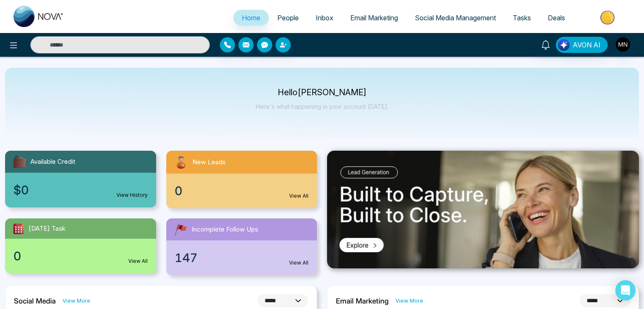 The image size is (644, 309). I want to click on h2: Email Marketing, so click(362, 301).